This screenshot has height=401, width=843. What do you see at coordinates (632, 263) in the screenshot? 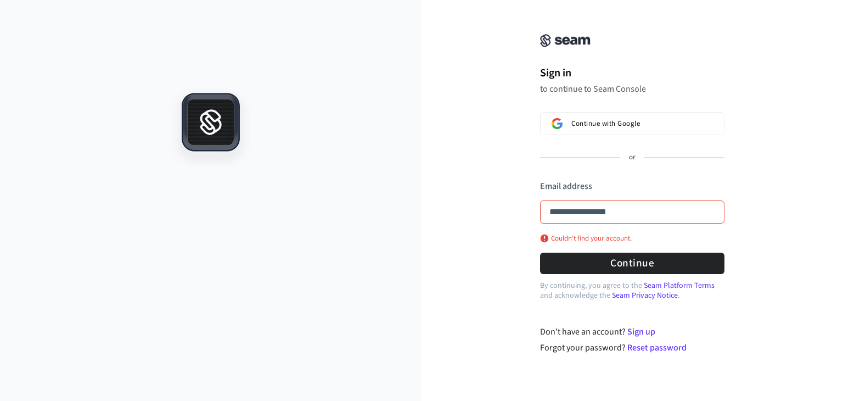
I see `button: Continue` at bounding box center [632, 263].